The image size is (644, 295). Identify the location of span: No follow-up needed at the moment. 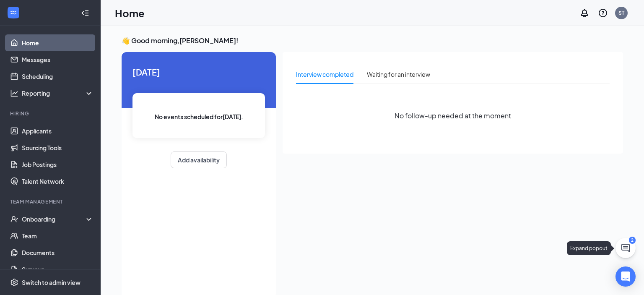
(452, 115).